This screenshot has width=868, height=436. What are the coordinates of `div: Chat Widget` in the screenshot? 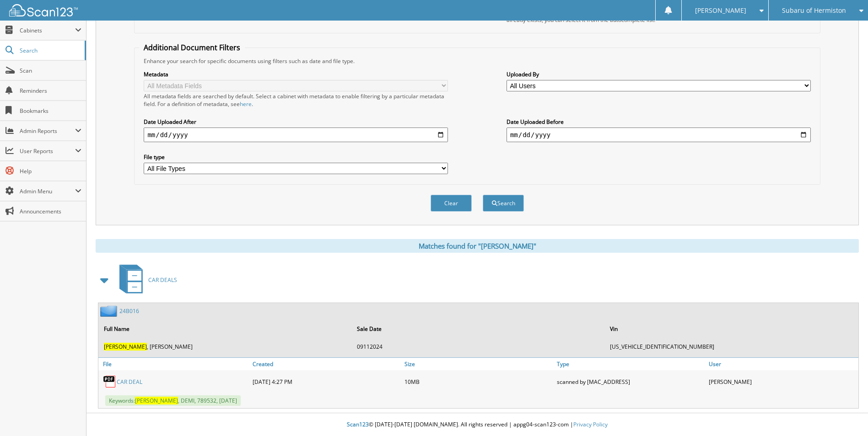 It's located at (845, 414).